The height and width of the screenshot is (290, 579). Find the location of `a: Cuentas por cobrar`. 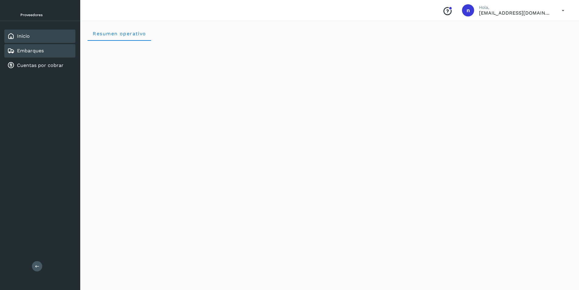

a: Cuentas por cobrar is located at coordinates (40, 65).